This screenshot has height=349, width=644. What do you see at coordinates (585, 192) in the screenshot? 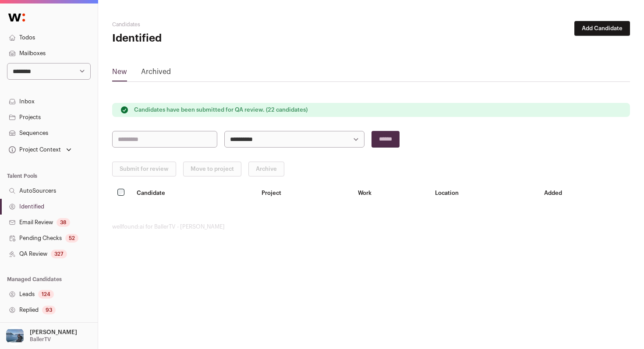
I see `th: Added` at bounding box center [585, 192].